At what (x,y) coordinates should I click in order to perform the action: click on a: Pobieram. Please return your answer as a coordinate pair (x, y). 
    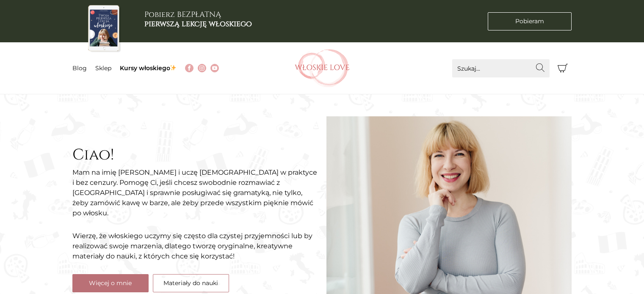
    Looking at the image, I should click on (530, 21).